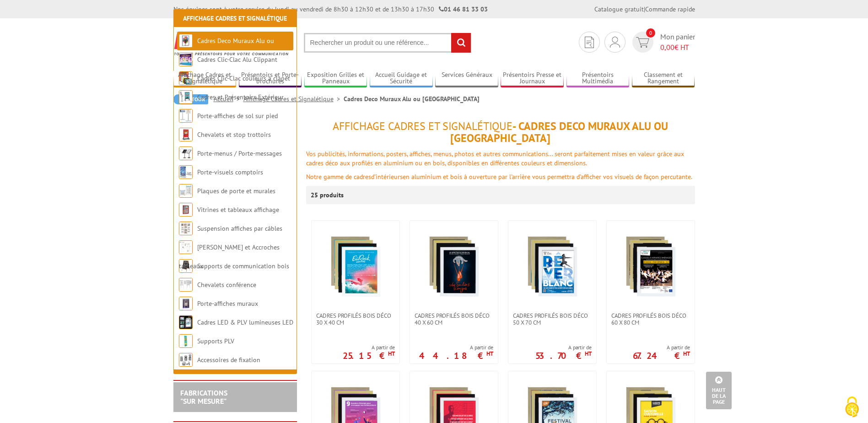  What do you see at coordinates (186, 135) in the screenshot?
I see `img: Chevalets et stop trottoirs` at bounding box center [186, 135].